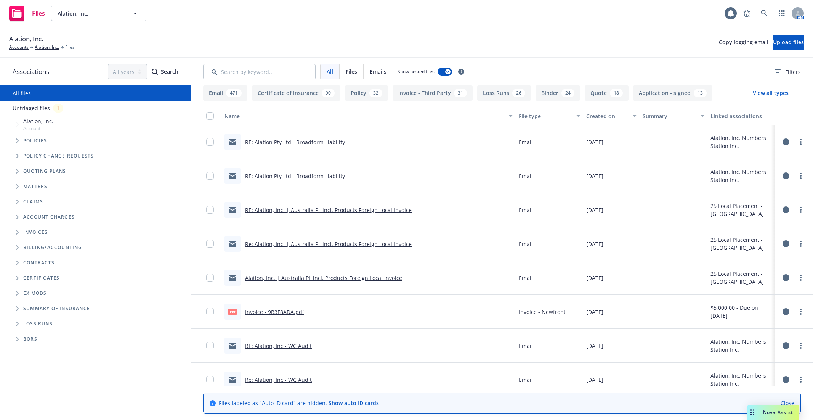 Image resolution: width=813 pixels, height=420 pixels. I want to click on button: Application - signed, so click(673, 93).